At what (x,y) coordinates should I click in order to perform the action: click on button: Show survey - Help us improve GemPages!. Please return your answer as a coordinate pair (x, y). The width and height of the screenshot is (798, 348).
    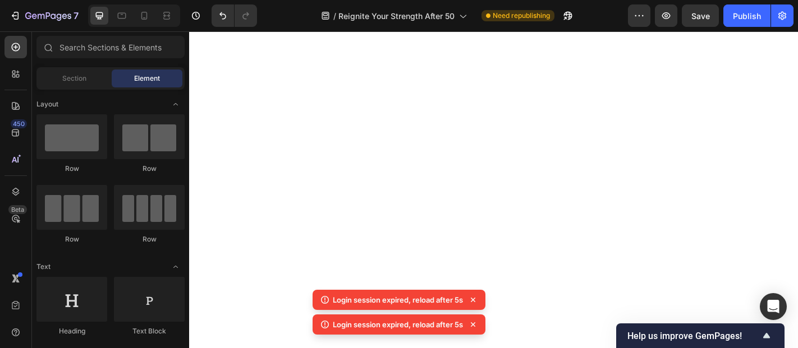
    Looking at the image, I should click on (700, 336).